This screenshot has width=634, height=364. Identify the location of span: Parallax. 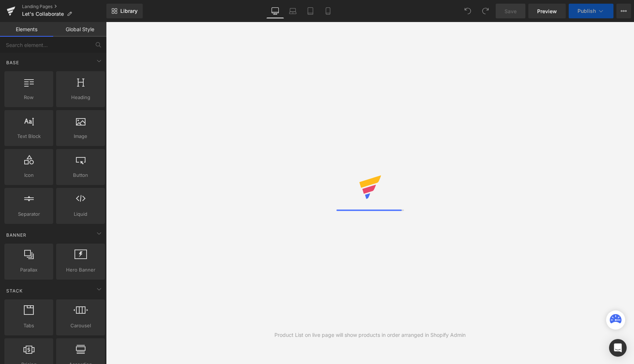
(29, 270).